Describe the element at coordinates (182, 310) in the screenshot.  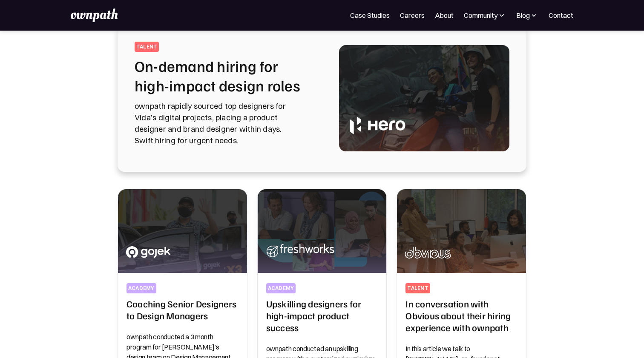
I see `h2: Coaching Senior Designers to Design Managers` at that location.